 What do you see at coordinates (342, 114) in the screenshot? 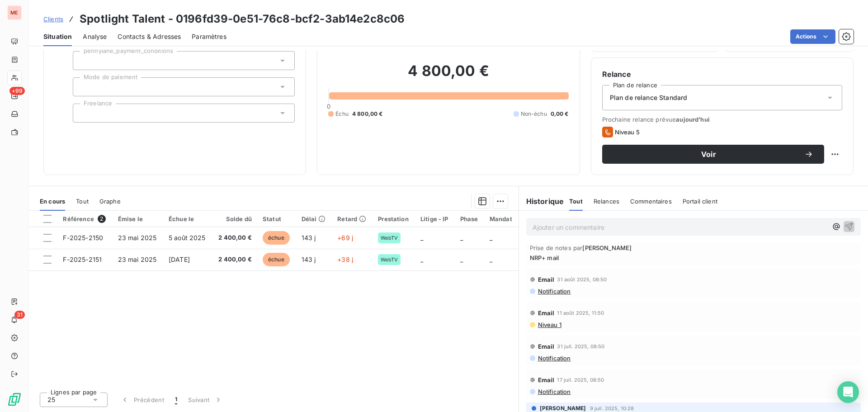
I see `span: Échu` at bounding box center [342, 114].